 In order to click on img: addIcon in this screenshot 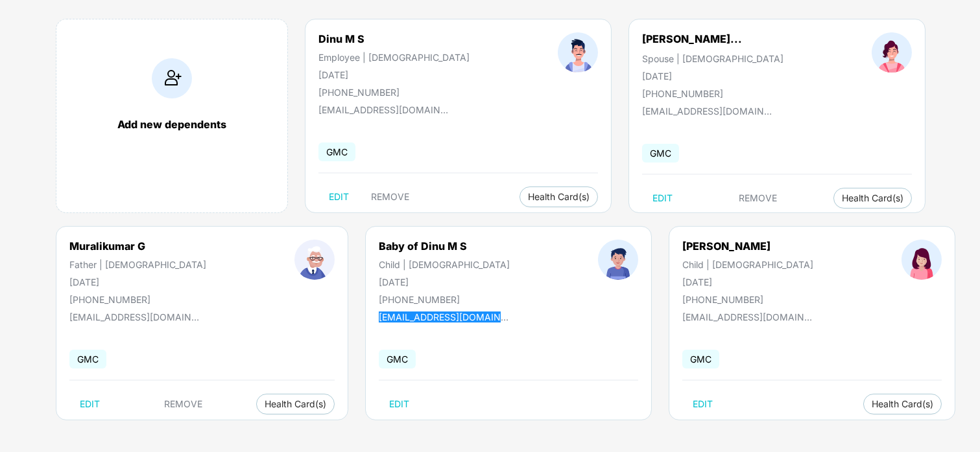, I will do `click(172, 78)`.